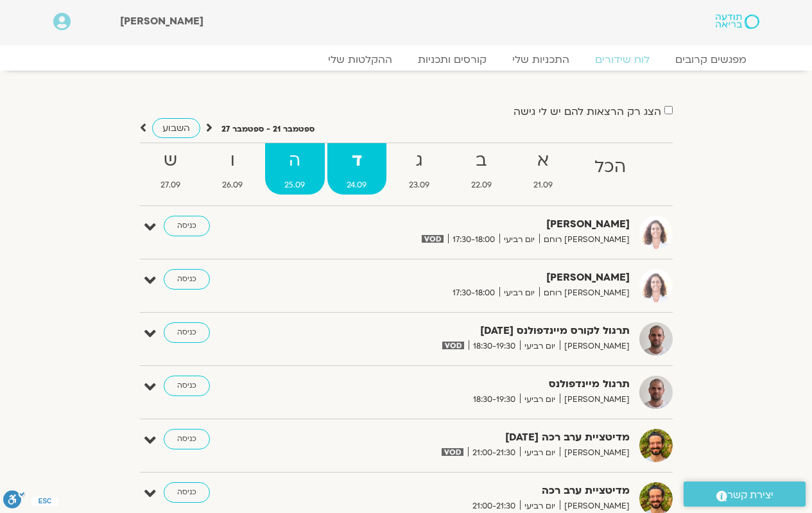  I want to click on label: הצג רק הרצאות להם יש לי גישה, so click(588, 111).